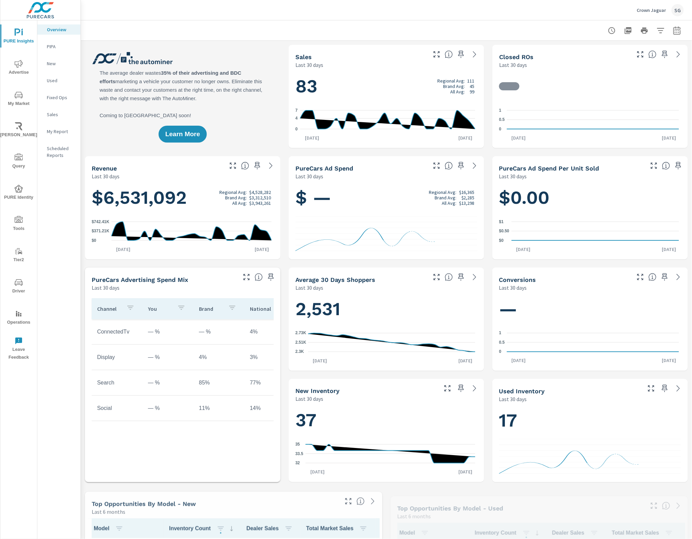 Image resolution: width=692 pixels, height=539 pixels. What do you see at coordinates (59, 131) in the screenshot?
I see `div: My Report` at bounding box center [59, 131].